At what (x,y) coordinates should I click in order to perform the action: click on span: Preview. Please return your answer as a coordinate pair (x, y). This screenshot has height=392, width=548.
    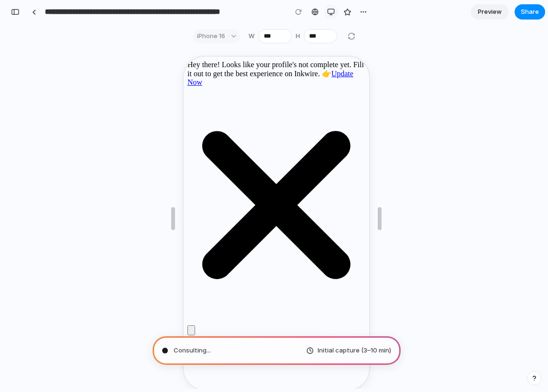
    Looking at the image, I should click on (490, 12).